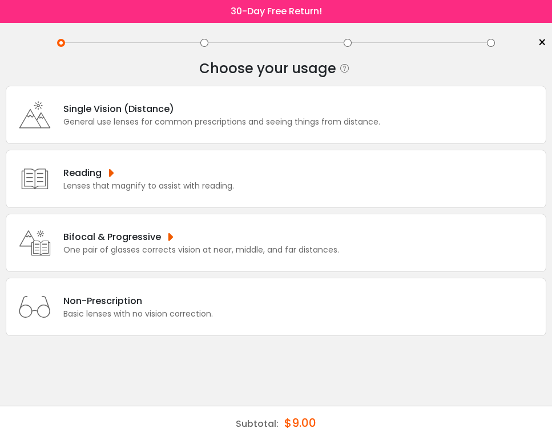  Describe the element at coordinates (221, 108) in the screenshot. I see `div: Single Vision (Distance)` at that location.